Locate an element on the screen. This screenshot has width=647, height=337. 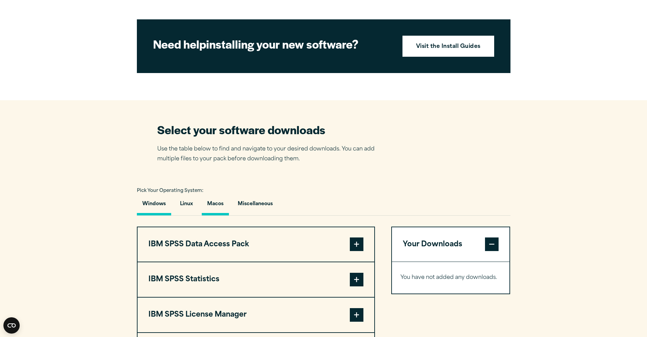
p: Use the table below to find and navigate to your desired downloads. You can add multiple files to... is located at coordinates (271, 154).